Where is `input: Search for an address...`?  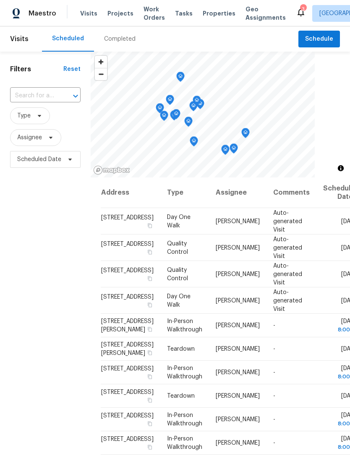
input: Search for an address... is located at coordinates (34, 96).